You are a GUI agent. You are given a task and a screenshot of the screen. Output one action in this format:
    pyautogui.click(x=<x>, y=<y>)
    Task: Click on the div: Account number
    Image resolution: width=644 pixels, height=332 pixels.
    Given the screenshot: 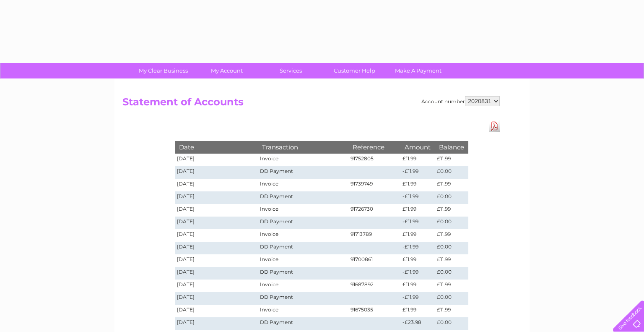 What is the action you would take?
    pyautogui.click(x=461, y=101)
    